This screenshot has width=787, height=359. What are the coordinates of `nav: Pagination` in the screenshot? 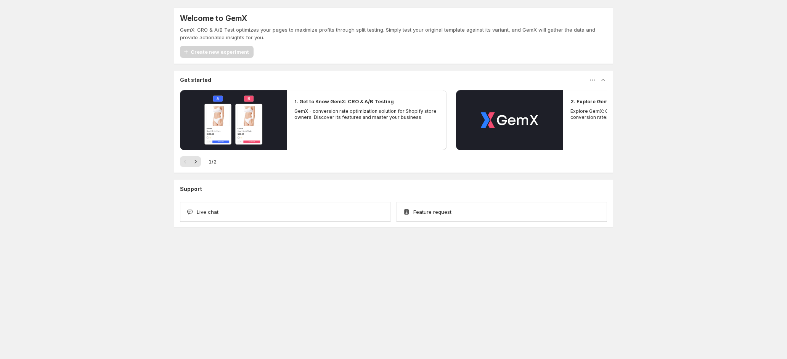 It's located at (190, 162).